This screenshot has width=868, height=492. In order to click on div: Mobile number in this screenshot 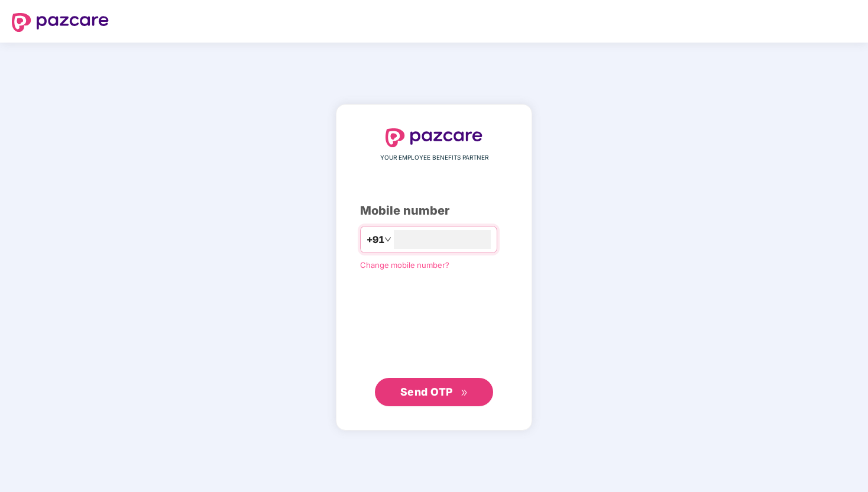, I will do `click(434, 210)`.